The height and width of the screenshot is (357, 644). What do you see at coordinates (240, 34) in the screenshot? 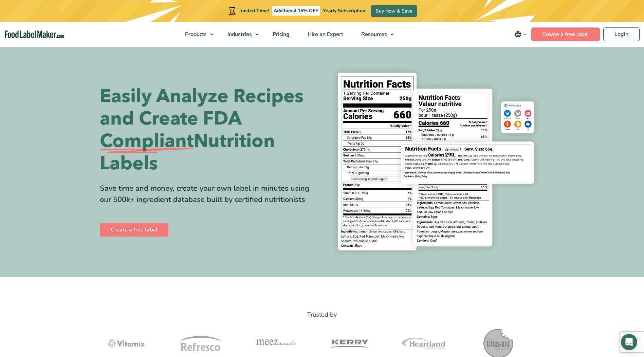
I see `a: Industries` at bounding box center [240, 34].